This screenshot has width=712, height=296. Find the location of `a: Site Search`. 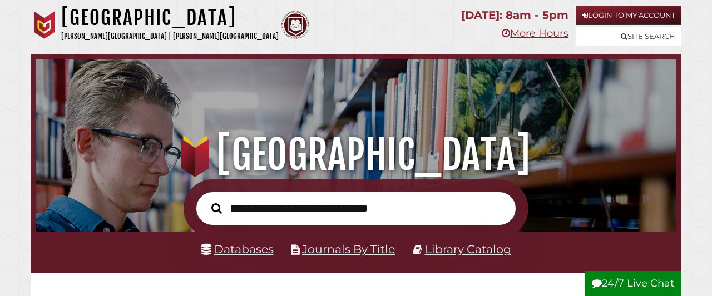

a: Site Search is located at coordinates (628, 36).